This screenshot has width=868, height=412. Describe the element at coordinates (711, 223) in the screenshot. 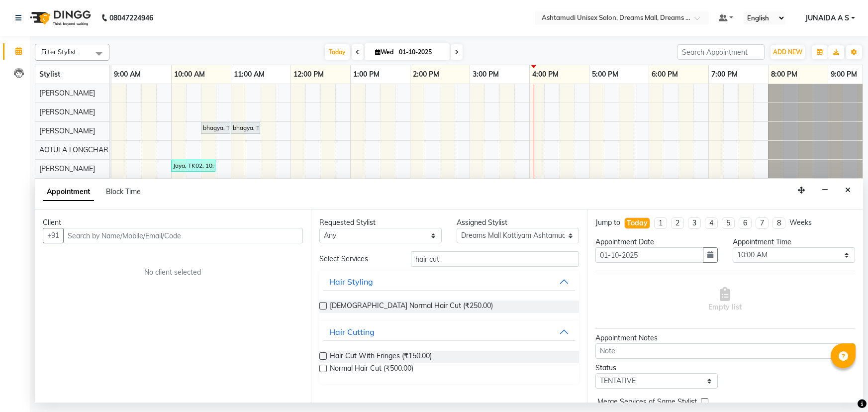

I see `li: 4` at that location.